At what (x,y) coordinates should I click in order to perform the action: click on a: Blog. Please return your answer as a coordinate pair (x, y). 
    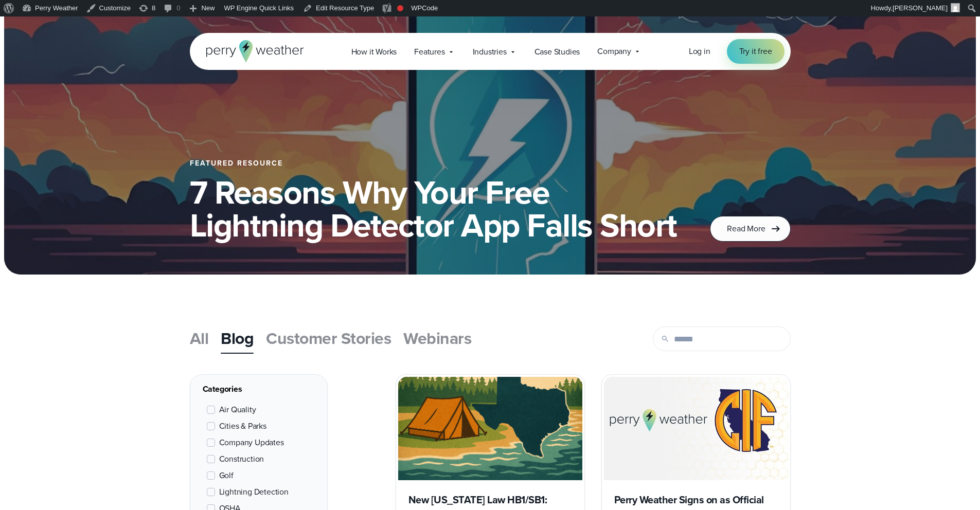
    Looking at the image, I should click on (237, 339).